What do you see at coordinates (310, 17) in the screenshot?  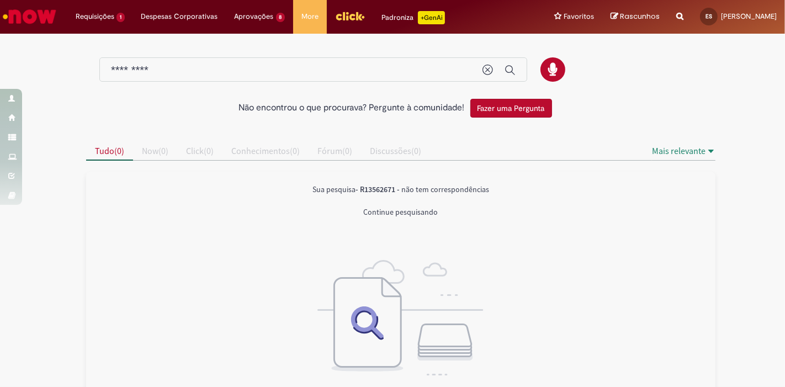 I see `span: More` at bounding box center [310, 17].